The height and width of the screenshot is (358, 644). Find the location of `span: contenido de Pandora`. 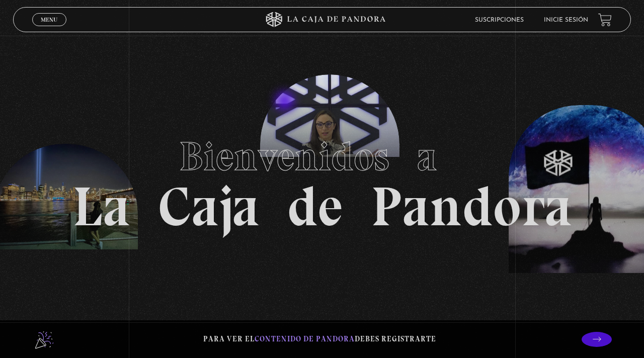

span: contenido de Pandora is located at coordinates (305, 339).